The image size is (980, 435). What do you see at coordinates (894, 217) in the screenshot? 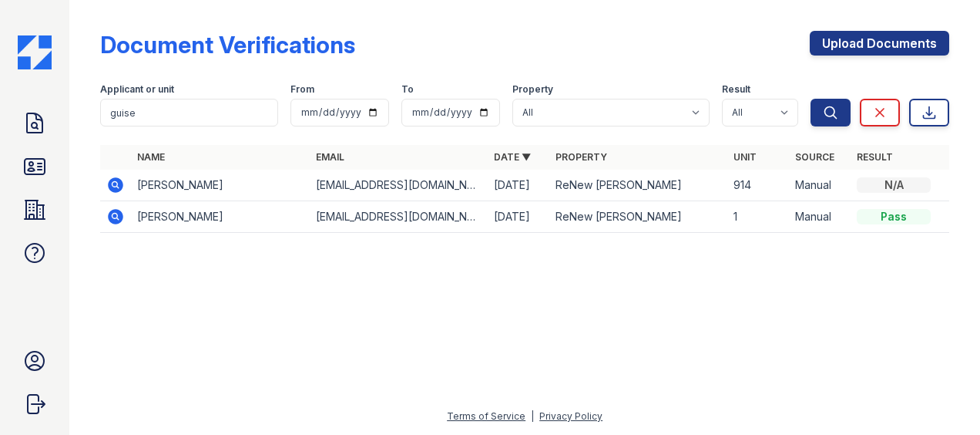
I see `div: Pass` at bounding box center [894, 217].